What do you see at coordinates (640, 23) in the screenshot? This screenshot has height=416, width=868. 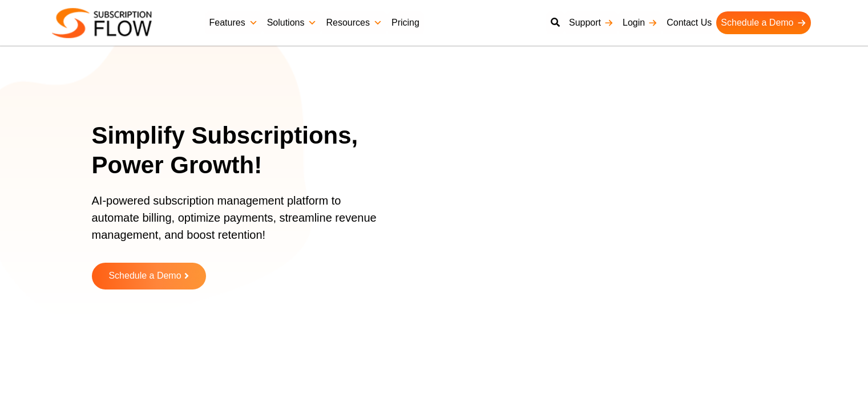 I see `a: Login` at bounding box center [640, 23].